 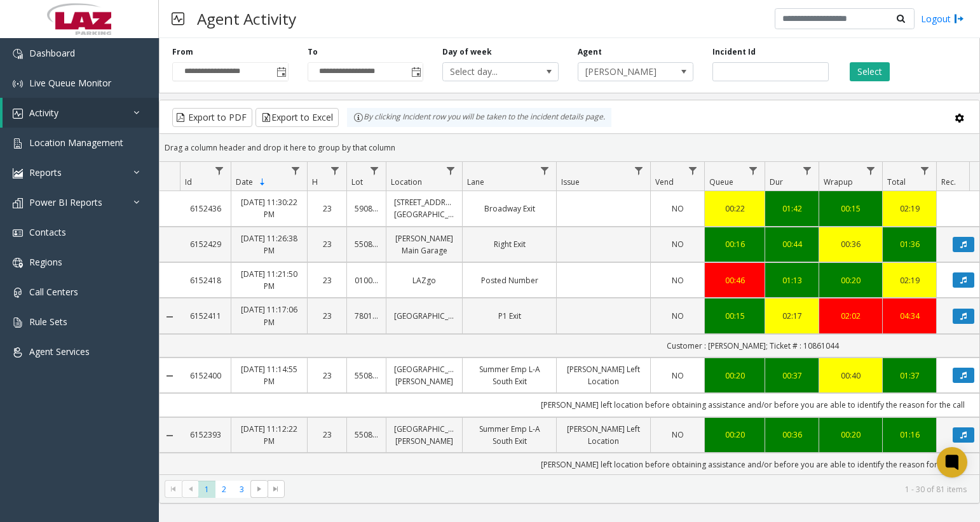 What do you see at coordinates (734, 280) in the screenshot?
I see `a: 00:46` at bounding box center [734, 280].